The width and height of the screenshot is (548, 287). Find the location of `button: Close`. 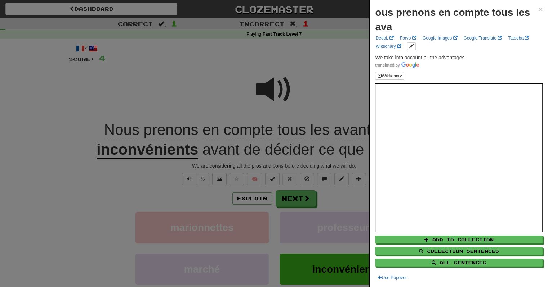

button: Close is located at coordinates (540, 9).